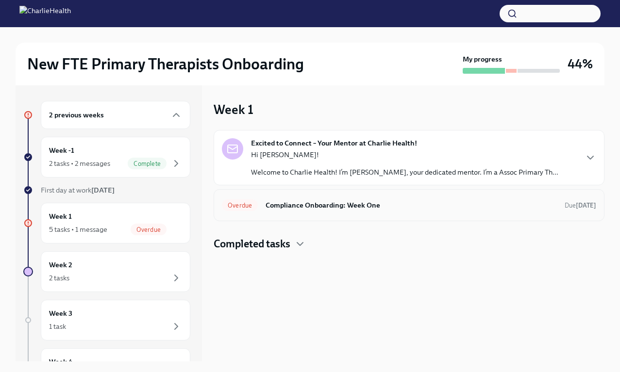  Describe the element at coordinates (60, 217) in the screenshot. I see `h6: Week 1` at that location.